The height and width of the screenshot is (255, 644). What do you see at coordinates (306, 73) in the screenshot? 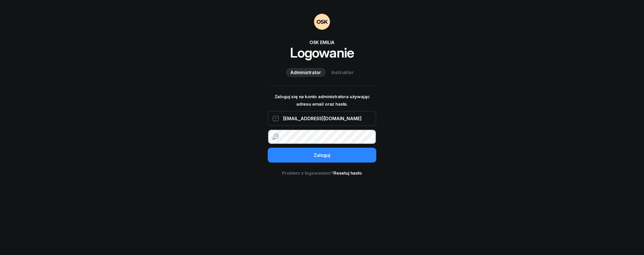
I see `span: Administrator` at bounding box center [306, 73].